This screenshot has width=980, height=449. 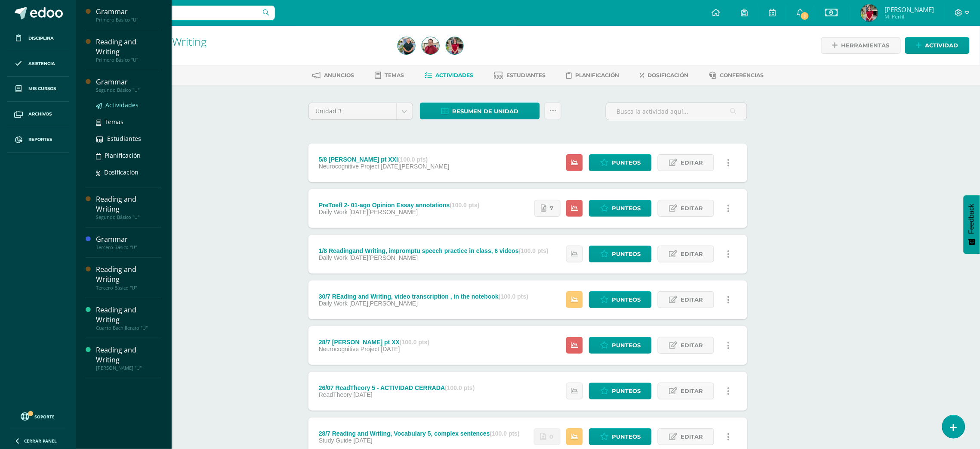 I want to click on span: Feedback, so click(x=972, y=219).